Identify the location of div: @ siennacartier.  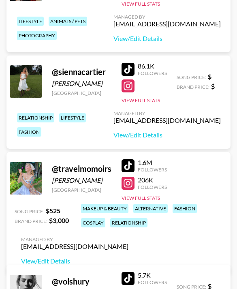
(82, 72).